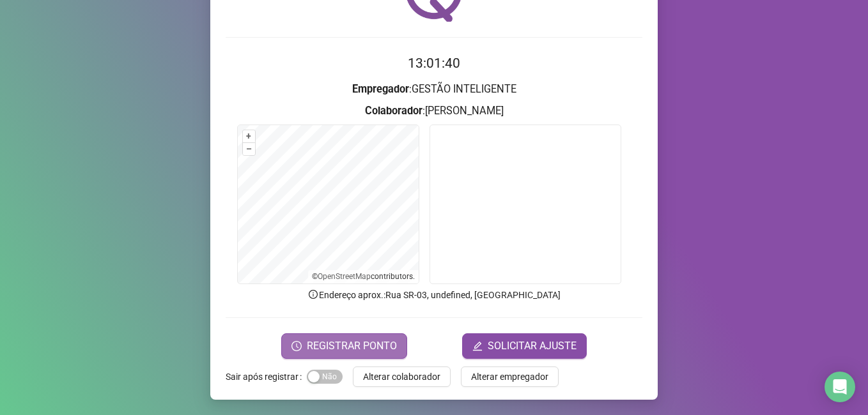 The height and width of the screenshot is (415, 868). I want to click on label: Sair após registrar, so click(266, 377).